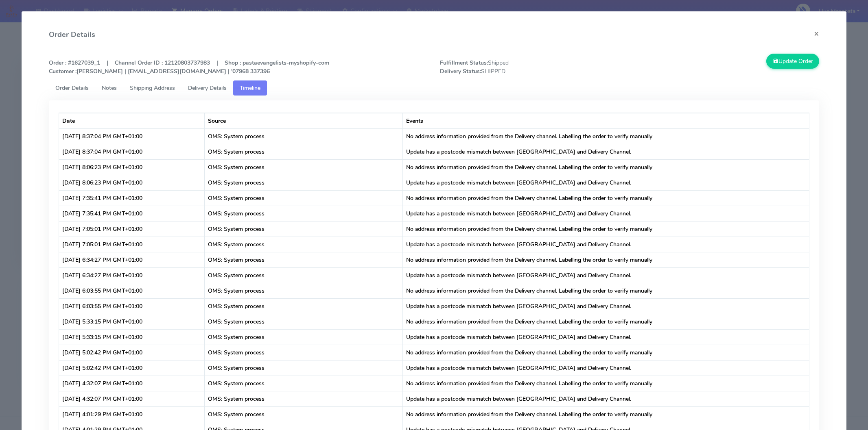 The height and width of the screenshot is (430, 868). I want to click on span: Order Details, so click(72, 87).